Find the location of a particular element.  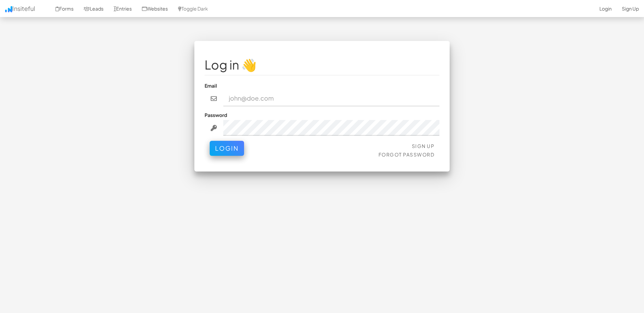

input: john@doe.com is located at coordinates (332, 99).